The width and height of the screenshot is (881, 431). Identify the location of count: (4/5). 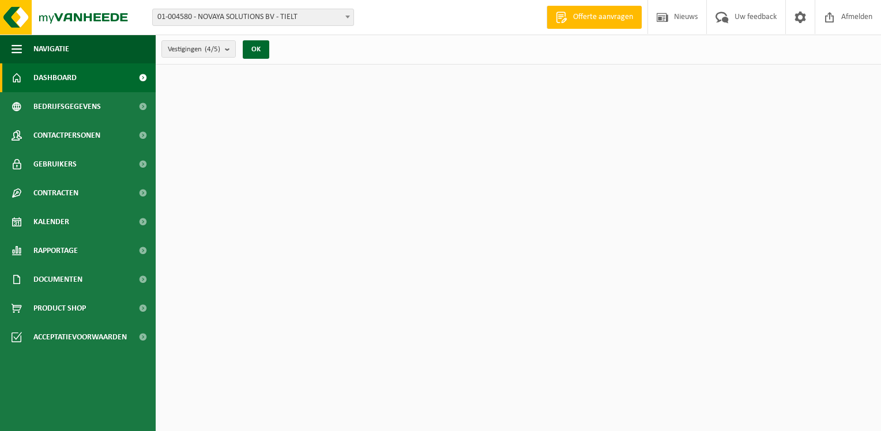
(212, 49).